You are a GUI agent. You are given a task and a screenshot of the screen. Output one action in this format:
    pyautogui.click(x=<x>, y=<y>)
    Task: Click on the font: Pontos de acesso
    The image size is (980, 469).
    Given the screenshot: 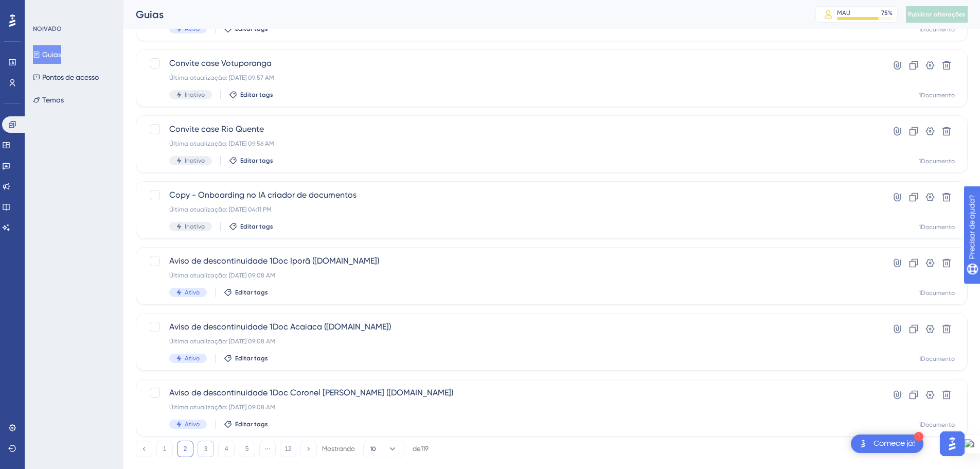 What is the action you would take?
    pyautogui.click(x=71, y=78)
    